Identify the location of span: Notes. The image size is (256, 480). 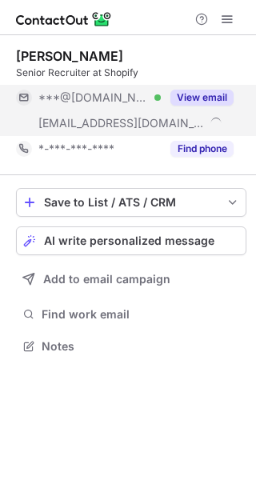
(141, 346).